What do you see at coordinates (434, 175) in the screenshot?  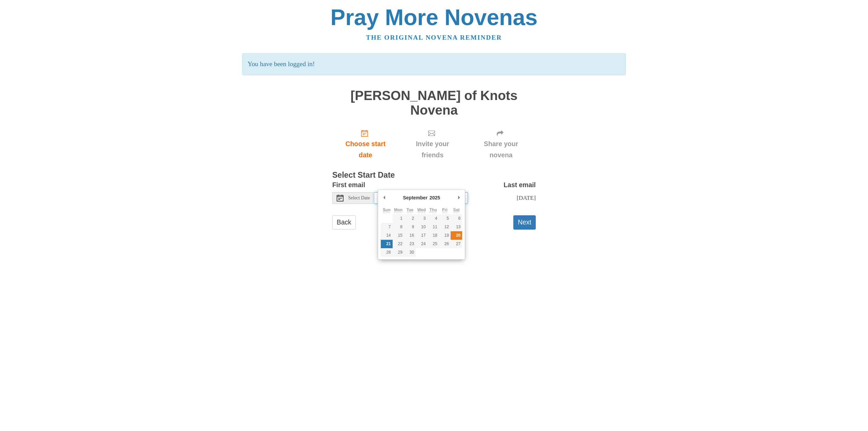 I see `h3: Select Start Date` at bounding box center [434, 175].